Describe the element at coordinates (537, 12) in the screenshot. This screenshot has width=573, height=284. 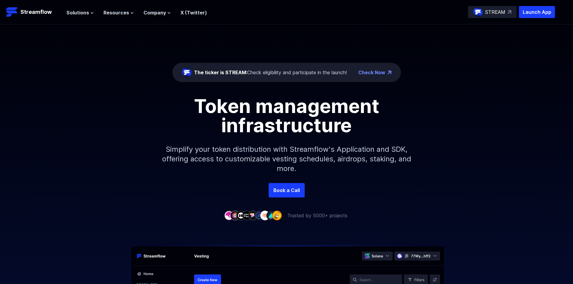
I see `p: Launch App` at that location.